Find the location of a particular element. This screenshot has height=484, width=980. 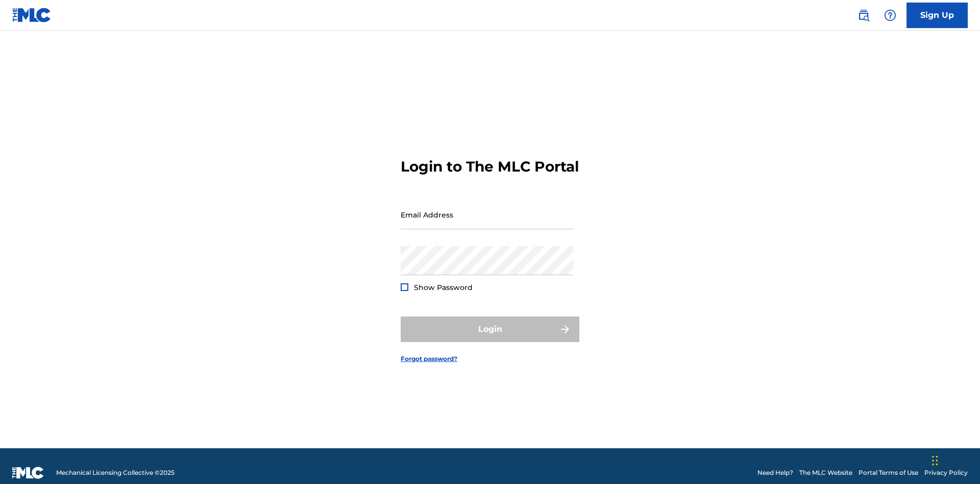

span: Show Password is located at coordinates (443, 287).